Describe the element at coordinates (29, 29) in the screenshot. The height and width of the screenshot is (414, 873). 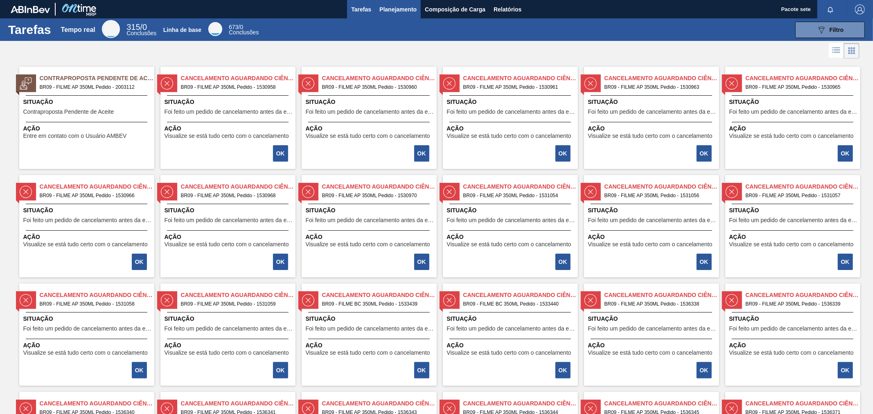
I see `font: Tarefas` at that location.